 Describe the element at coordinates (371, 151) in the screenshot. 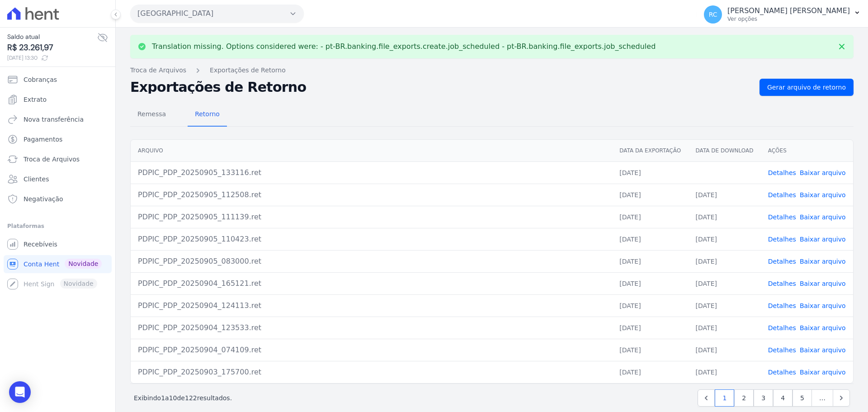

I see `th: Arquivo` at that location.